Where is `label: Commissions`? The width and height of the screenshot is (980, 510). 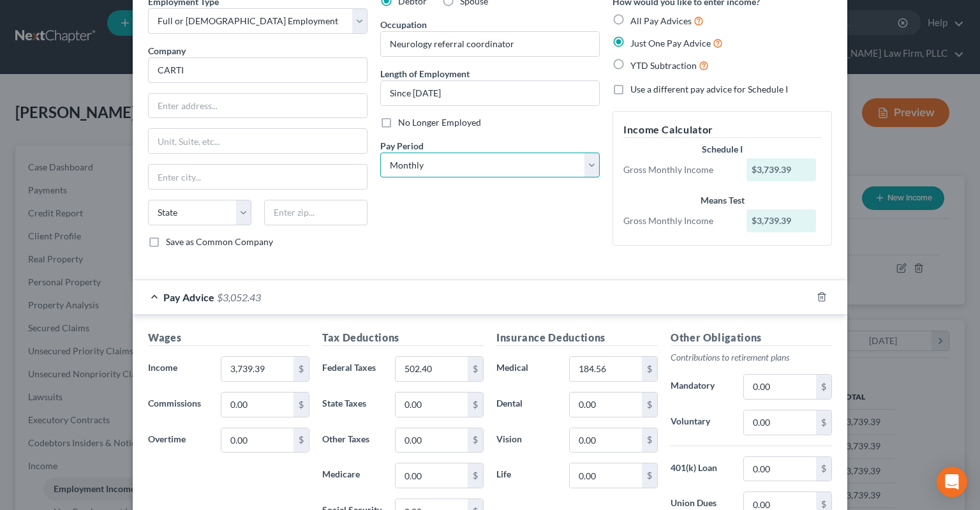 label: Commissions is located at coordinates (178, 404).